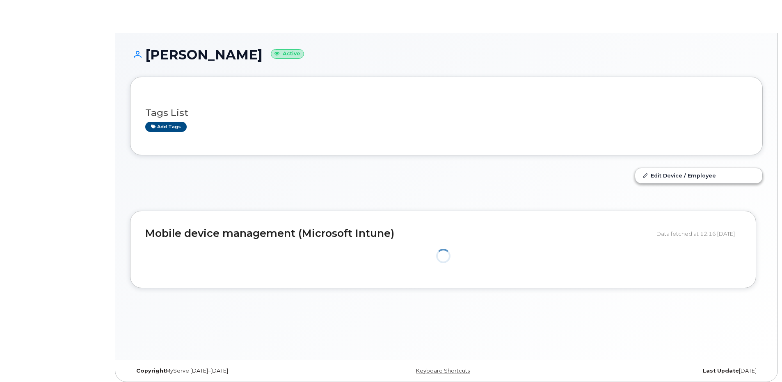 The height and width of the screenshot is (382, 782). What do you see at coordinates (398, 234) in the screenshot?
I see `h2: Mobile device management (Microsoft Intune)` at bounding box center [398, 234].